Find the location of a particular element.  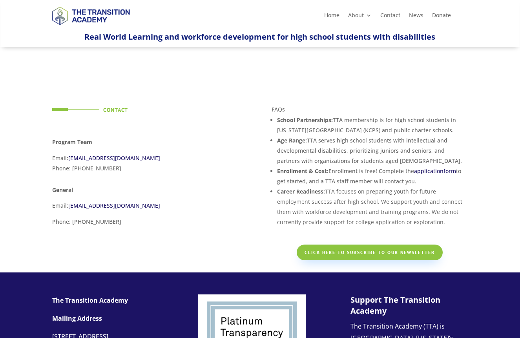

p: Email: is located at coordinates (150, 208).